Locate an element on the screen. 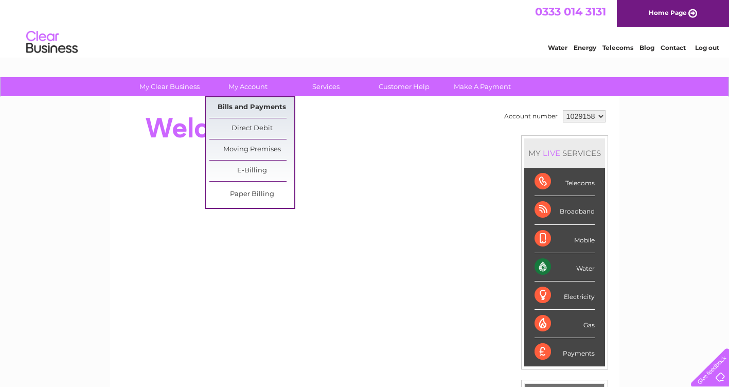 The height and width of the screenshot is (387, 729). a: Customer Help is located at coordinates (404, 86).